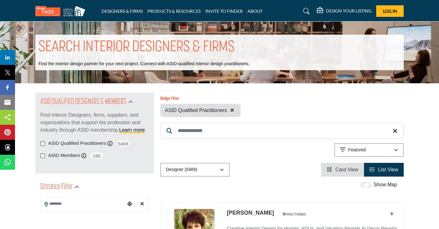 The height and width of the screenshot is (229, 439). What do you see at coordinates (182, 170) in the screenshot?
I see `p: Designer (5469)` at bounding box center [182, 170].